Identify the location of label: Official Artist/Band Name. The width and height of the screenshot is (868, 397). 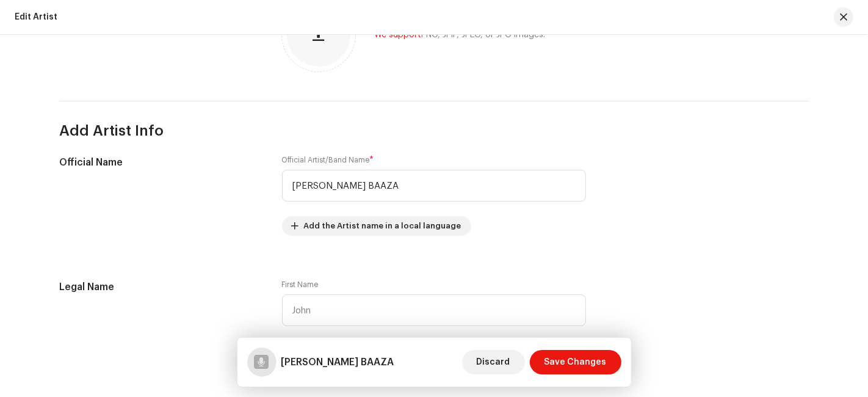
(328, 160).